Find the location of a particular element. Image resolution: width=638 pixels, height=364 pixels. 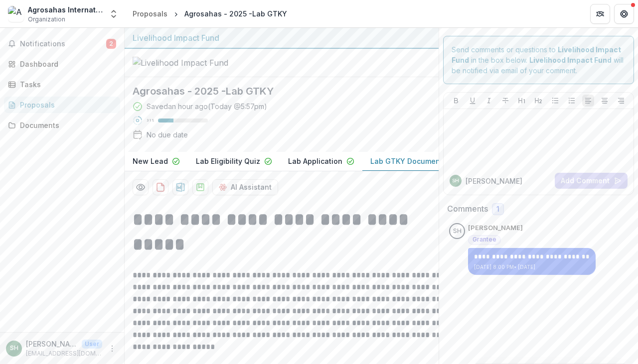

button: Bullet List is located at coordinates (555, 100).